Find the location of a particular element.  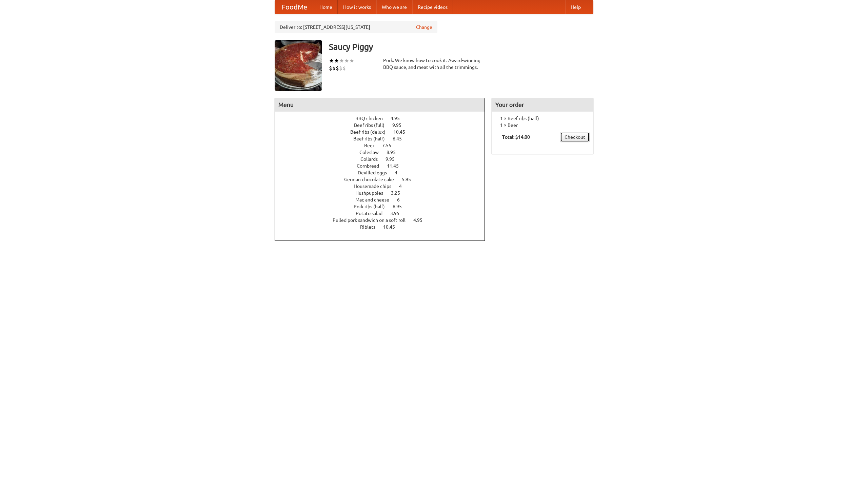

a: Cornbread 11.45 is located at coordinates (383, 166).